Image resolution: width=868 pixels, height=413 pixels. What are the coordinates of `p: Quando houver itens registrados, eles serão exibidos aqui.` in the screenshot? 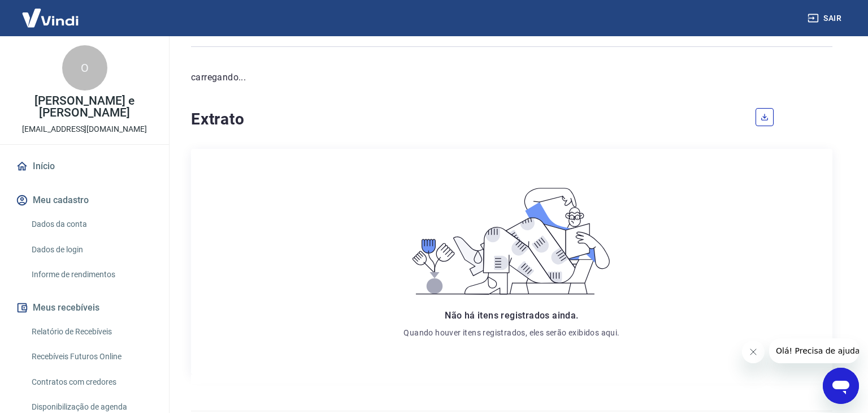 It's located at (511, 333).